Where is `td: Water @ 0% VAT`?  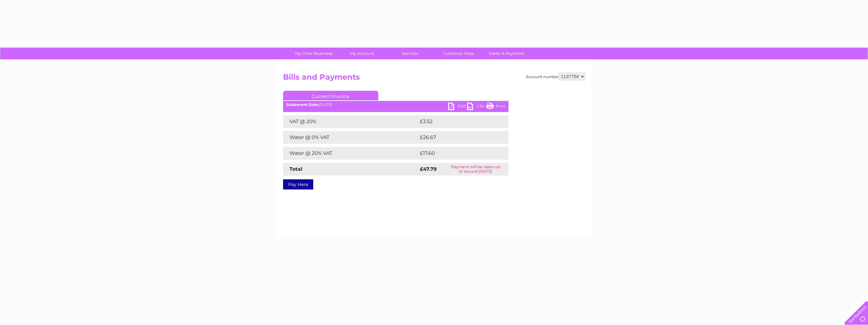 td: Water @ 0% VAT is located at coordinates (351, 137).